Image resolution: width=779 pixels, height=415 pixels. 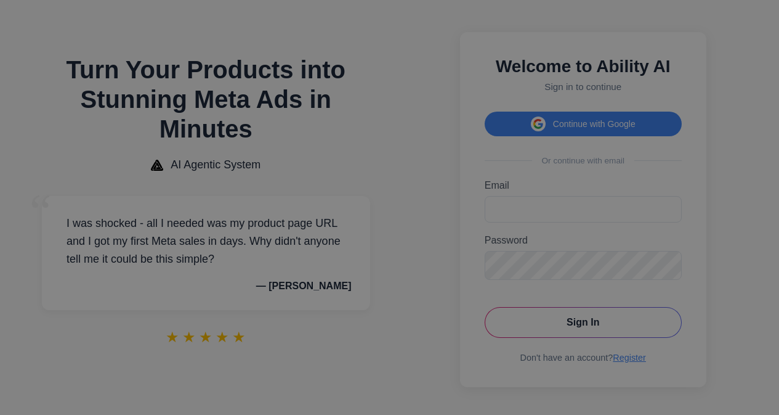 What do you see at coordinates (583, 124) in the screenshot?
I see `button: Continue with Google` at bounding box center [583, 124].